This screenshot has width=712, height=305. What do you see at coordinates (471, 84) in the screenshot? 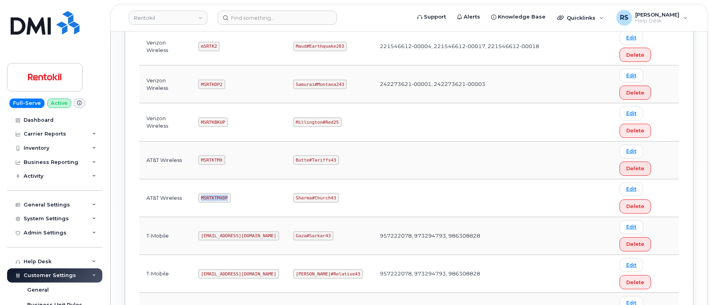
I see `td: 242273621-00001, 242273621-00003` at bounding box center [471, 84].